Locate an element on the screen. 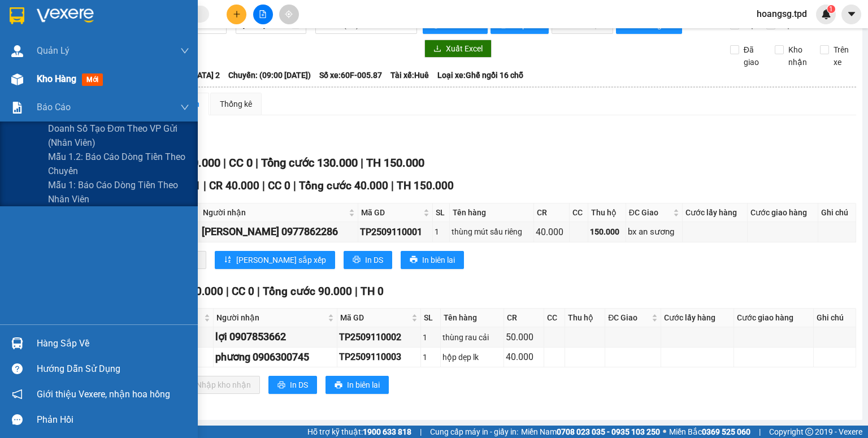  img: warehouse-icon is located at coordinates (17, 343).